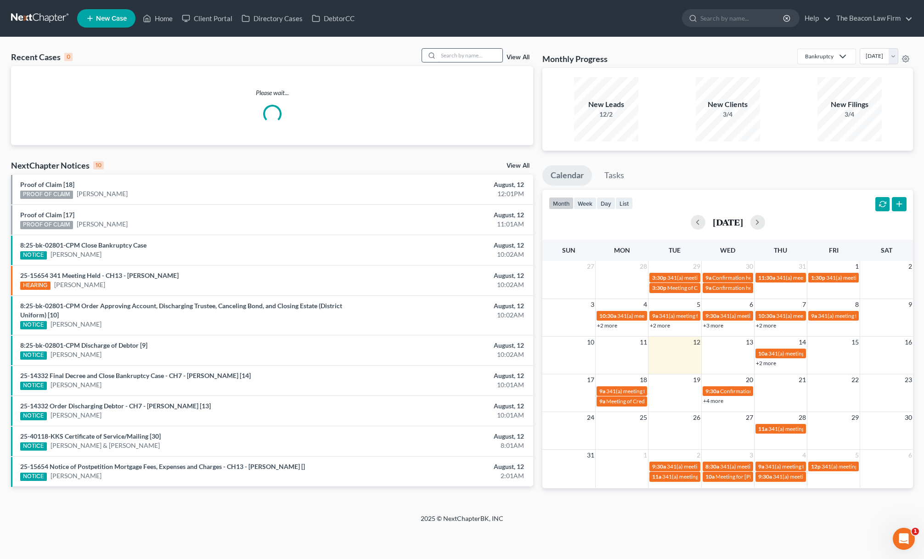  I want to click on a: Directory Cases, so click(272, 18).